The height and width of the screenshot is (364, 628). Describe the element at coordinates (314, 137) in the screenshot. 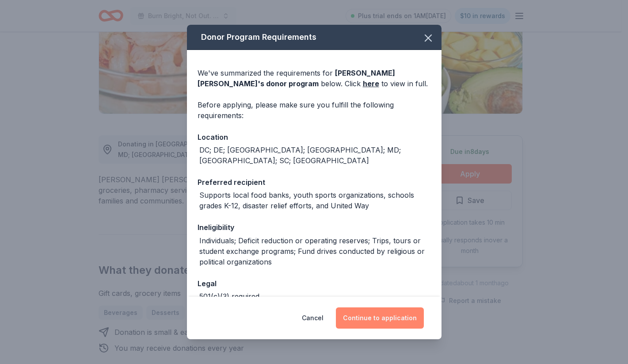

I see `div: Location` at that location.